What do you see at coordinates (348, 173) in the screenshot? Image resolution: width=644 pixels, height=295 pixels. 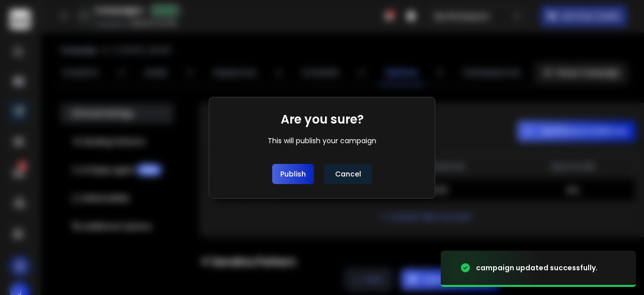 I see `button: Cancel` at bounding box center [348, 173].